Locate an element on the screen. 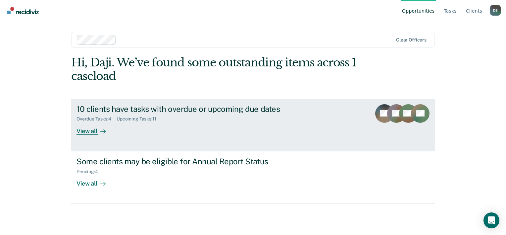 The height and width of the screenshot is (235, 506). img: Recidiviz is located at coordinates (23, 11).